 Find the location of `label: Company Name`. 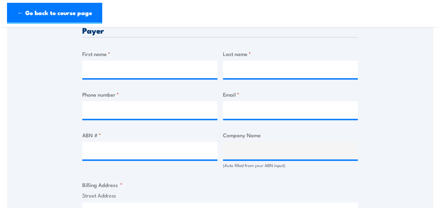

label: Company Name is located at coordinates (291, 135).